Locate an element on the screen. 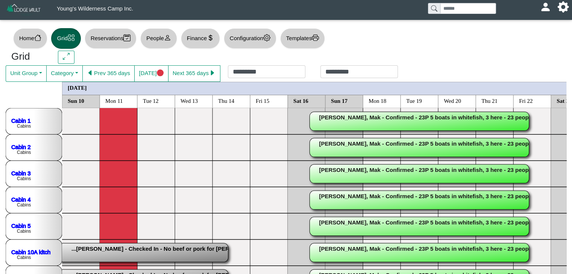  button: Financecurrency dollar is located at coordinates (200, 38).